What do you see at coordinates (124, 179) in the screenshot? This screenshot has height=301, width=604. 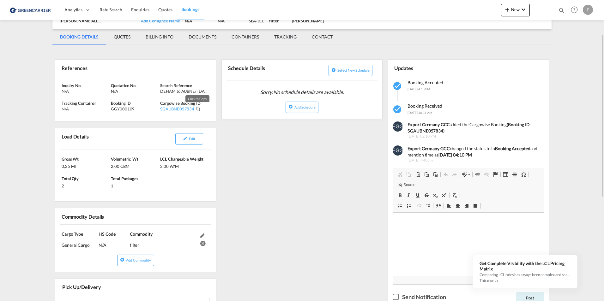 I see `span: Total Packages` at bounding box center [124, 179].